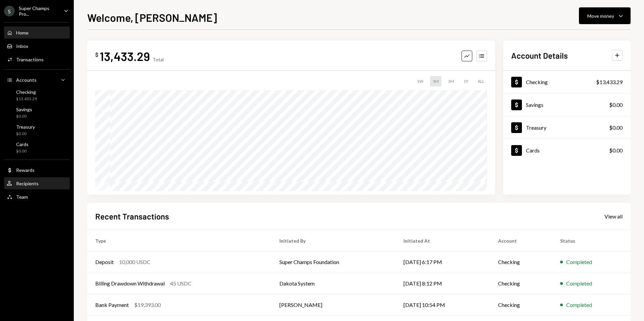 This screenshot has width=644, height=321. What do you see at coordinates (420, 81) in the screenshot?
I see `div: 1W` at bounding box center [420, 81].